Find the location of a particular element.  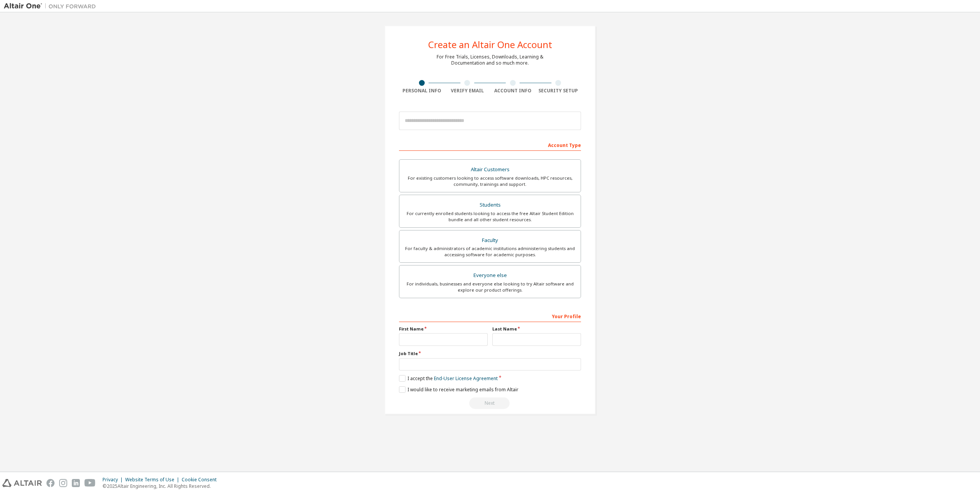

div: Your Profile is located at coordinates (490, 316).